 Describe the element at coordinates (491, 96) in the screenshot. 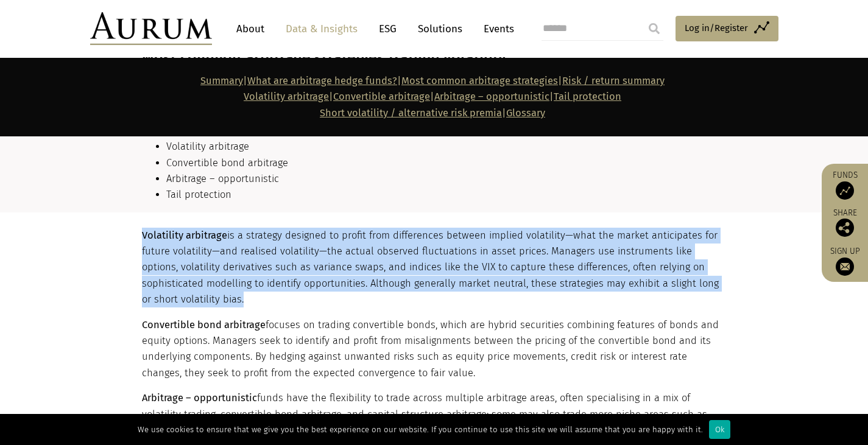

I see `a: Arbitrage – opportunistic` at that location.